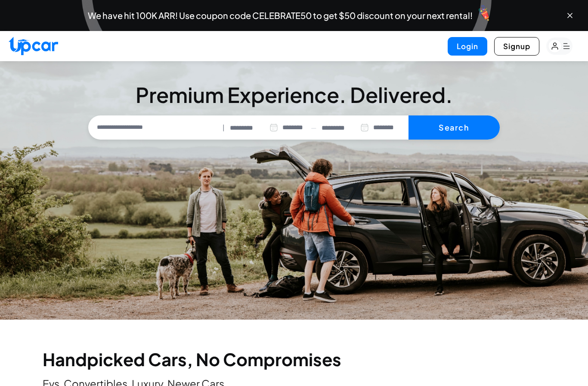  What do you see at coordinates (33, 46) in the screenshot?
I see `img: Upcar Logo` at bounding box center [33, 46].